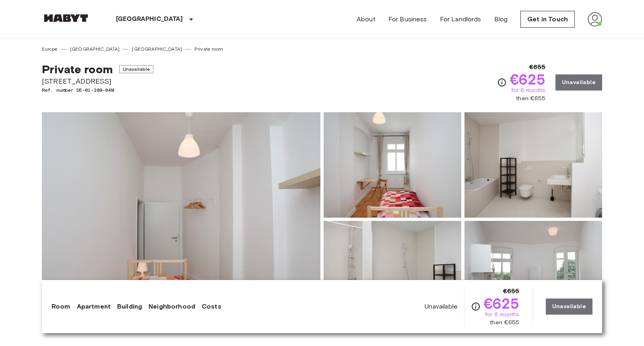 The image size is (644, 346). Describe the element at coordinates (130, 306) in the screenshot. I see `a: Building` at that location.